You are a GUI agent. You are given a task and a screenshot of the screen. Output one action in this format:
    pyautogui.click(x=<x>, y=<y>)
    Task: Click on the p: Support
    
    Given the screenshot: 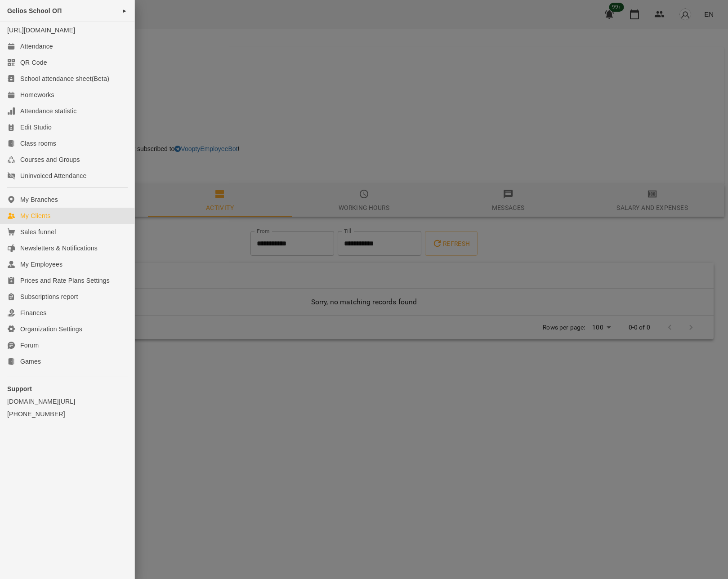 What is the action you would take?
    pyautogui.click(x=67, y=389)
    